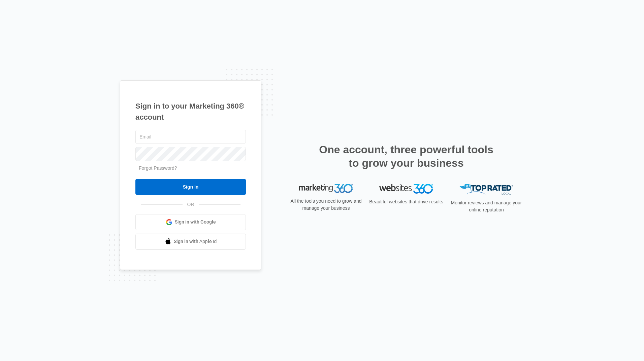 The width and height of the screenshot is (644, 361). What do you see at coordinates (326, 189) in the screenshot?
I see `img: Marketing 360` at bounding box center [326, 189].